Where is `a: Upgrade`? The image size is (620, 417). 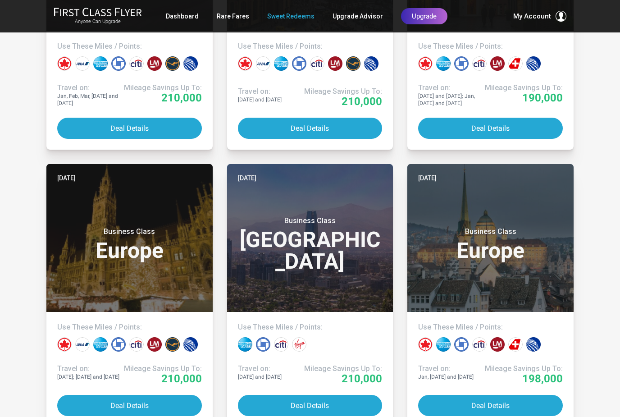
a: Upgrade is located at coordinates (424, 16).